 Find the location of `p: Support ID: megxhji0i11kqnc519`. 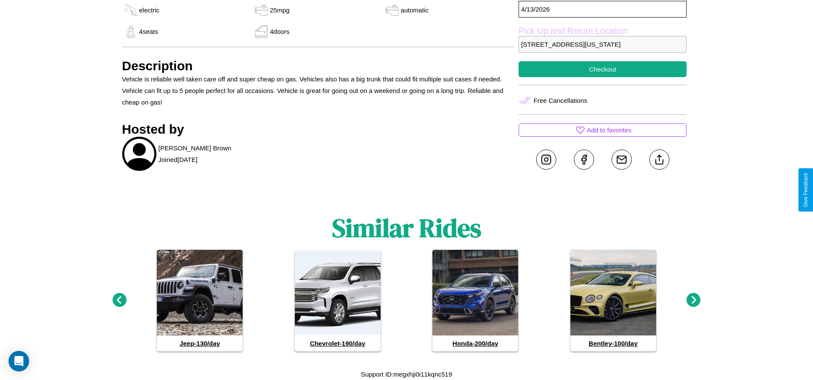

p: Support ID: megxhji0i11kqnc519 is located at coordinates (406, 374).